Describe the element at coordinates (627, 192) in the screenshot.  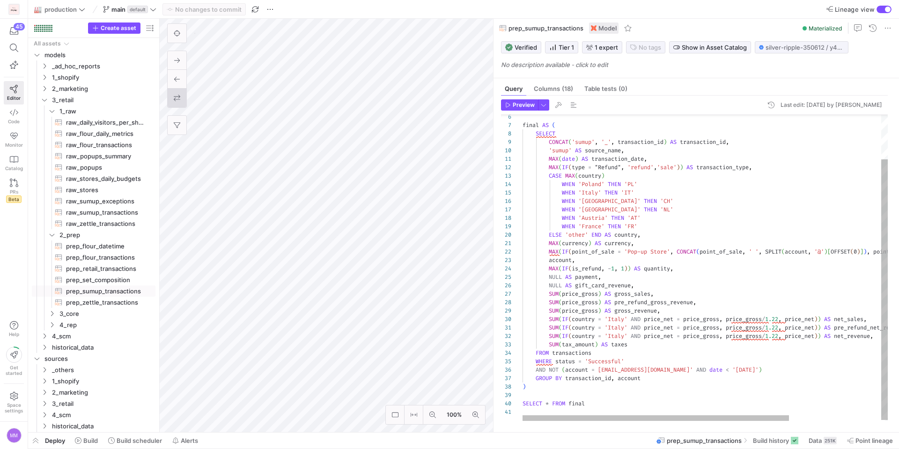
I see `span: 'IT'` at that location.